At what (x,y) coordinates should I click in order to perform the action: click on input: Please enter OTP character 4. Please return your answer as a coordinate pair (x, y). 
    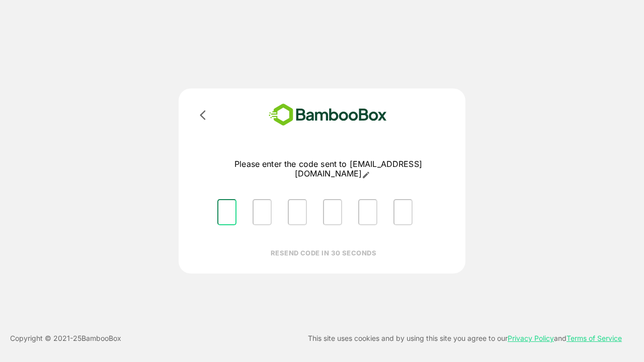
    Looking at the image, I should click on (332, 212).